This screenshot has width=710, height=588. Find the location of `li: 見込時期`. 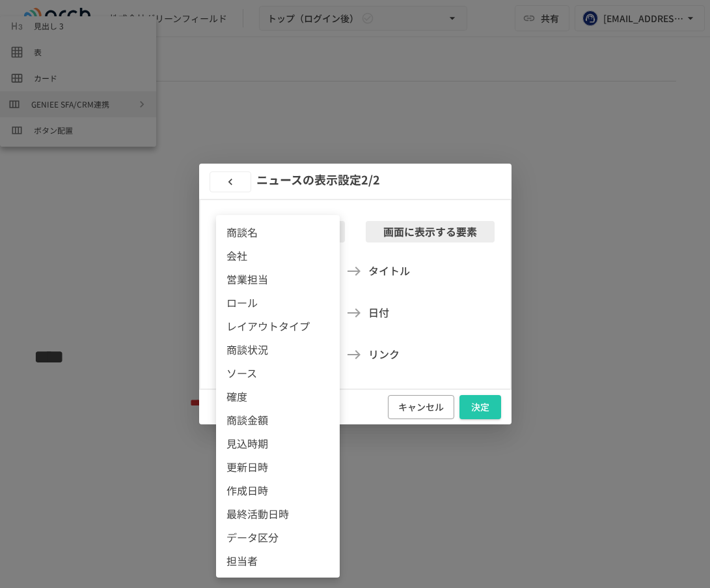

li: 見込時期 is located at coordinates (278, 443).